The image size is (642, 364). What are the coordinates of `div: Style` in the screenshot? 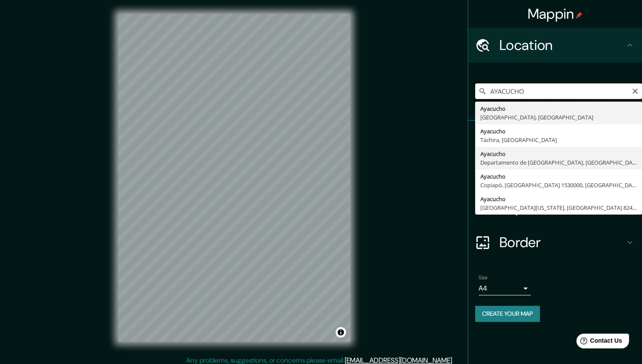 It's located at (555, 173).